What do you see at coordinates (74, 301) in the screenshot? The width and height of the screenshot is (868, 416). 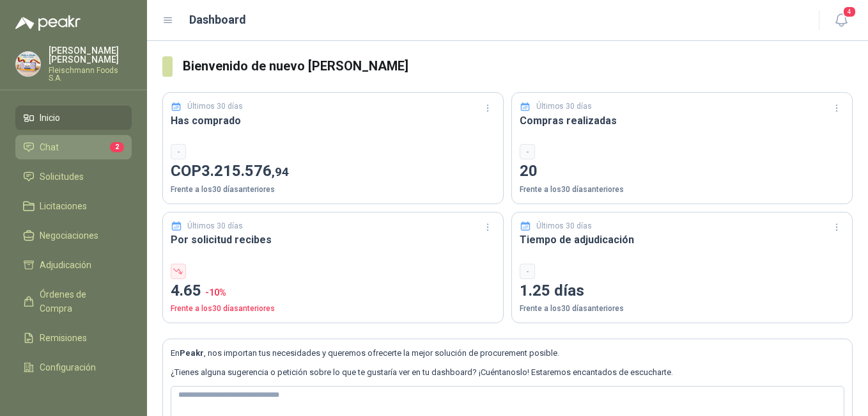 I see `a: Órdenes de Compra` at bounding box center [74, 301].